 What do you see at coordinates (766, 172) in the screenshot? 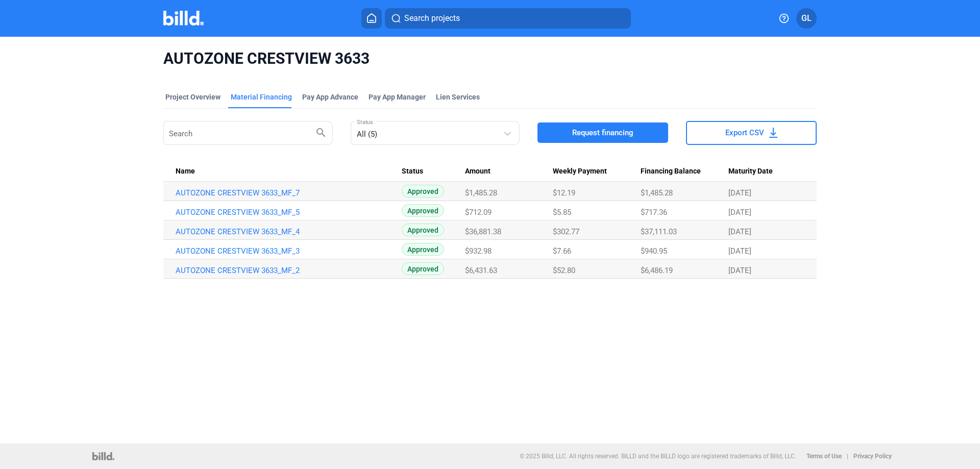
I see `div: Maturity Date` at bounding box center [766, 172].